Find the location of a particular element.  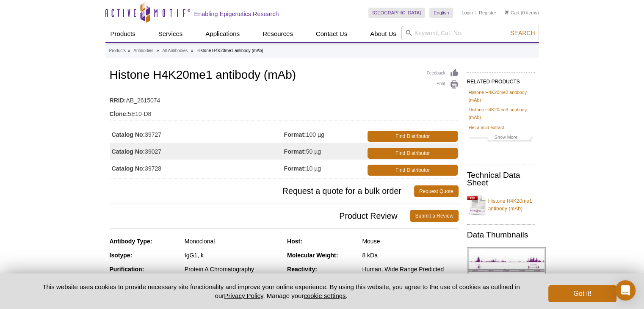

strong: Reactivity: is located at coordinates (302, 269).